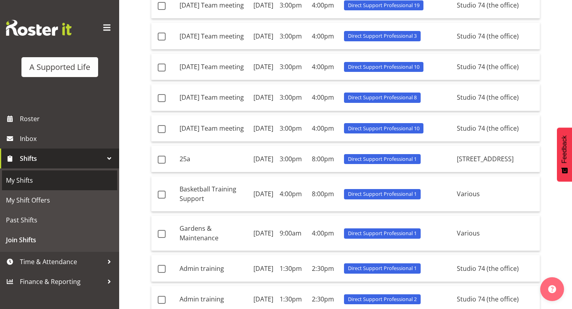 This screenshot has width=572, height=309. What do you see at coordinates (382, 36) in the screenshot?
I see `span: Direct Support Professional 3` at bounding box center [382, 36].